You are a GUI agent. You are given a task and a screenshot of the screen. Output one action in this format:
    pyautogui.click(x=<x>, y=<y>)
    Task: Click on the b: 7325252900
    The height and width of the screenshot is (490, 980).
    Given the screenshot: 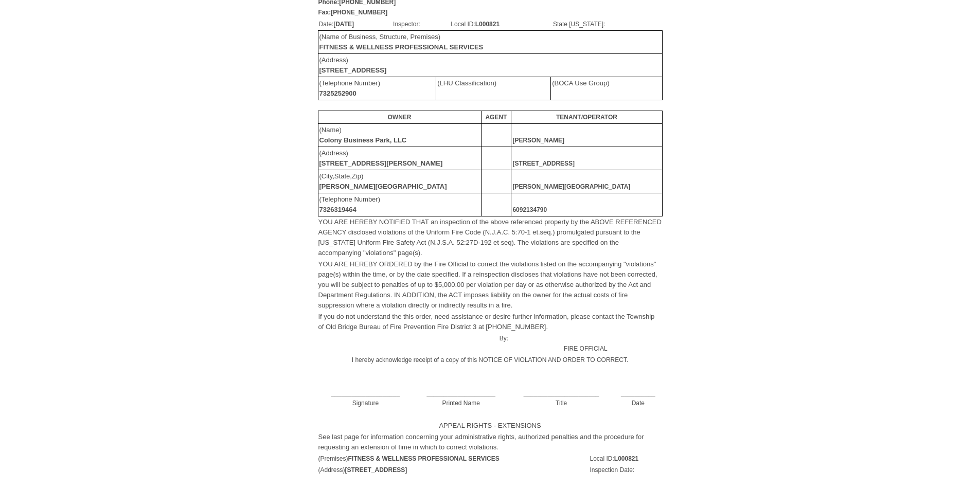 What is the action you would take?
    pyautogui.click(x=338, y=93)
    